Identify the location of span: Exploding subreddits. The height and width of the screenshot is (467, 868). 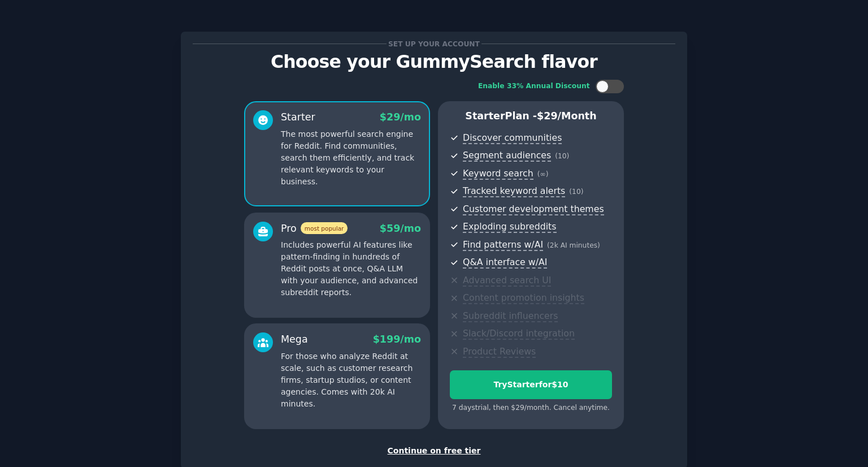
(509, 227).